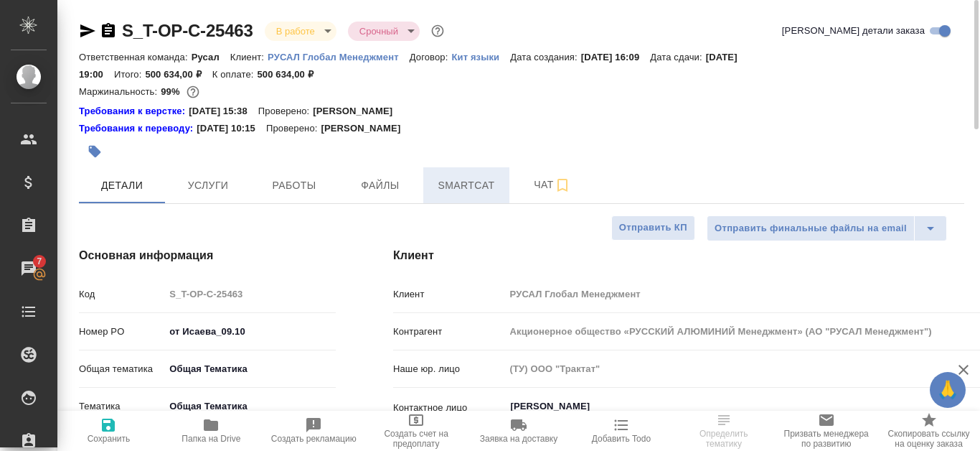 The width and height of the screenshot is (980, 451). I want to click on p: Договор:, so click(431, 57).